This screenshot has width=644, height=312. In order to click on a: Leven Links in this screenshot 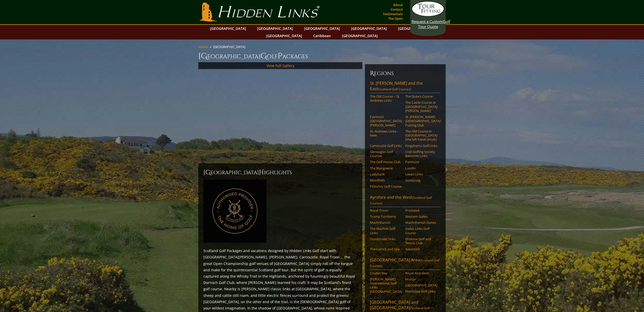, I will do `click(421, 174)`.